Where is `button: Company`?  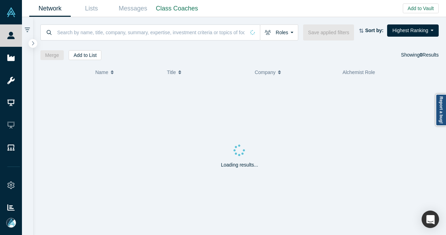
button: Company is located at coordinates (295, 72).